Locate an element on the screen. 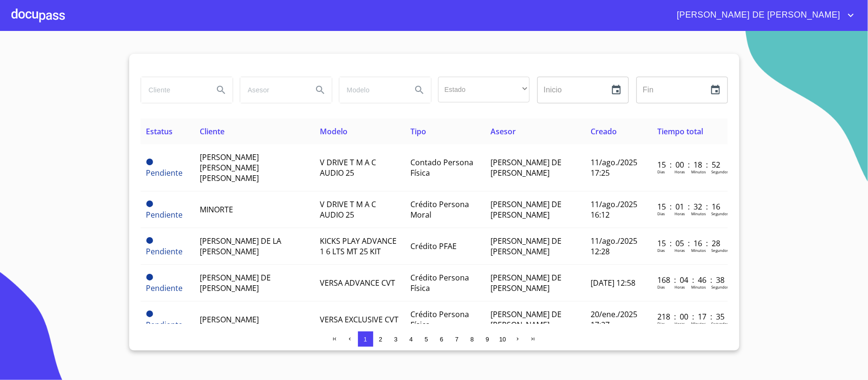 This screenshot has width=868, height=380. p: 15 : 05 : 16 : 28 is located at coordinates (689, 243).